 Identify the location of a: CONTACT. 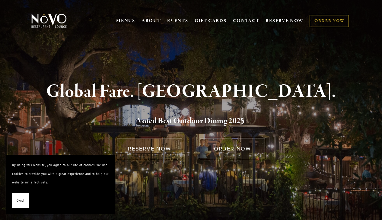
(246, 21).